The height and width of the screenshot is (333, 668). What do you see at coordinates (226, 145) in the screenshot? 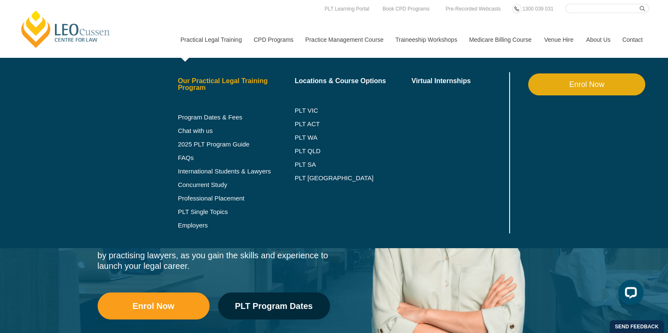
I see `a: 2025 PLT Program Guide` at bounding box center [226, 145].